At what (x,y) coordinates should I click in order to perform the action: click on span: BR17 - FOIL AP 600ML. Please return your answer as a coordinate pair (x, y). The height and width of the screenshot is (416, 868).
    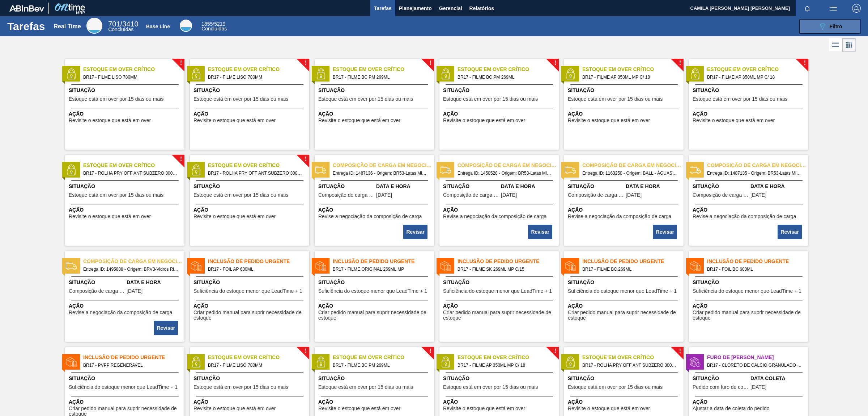
    Looking at the image, I should click on (256, 269).